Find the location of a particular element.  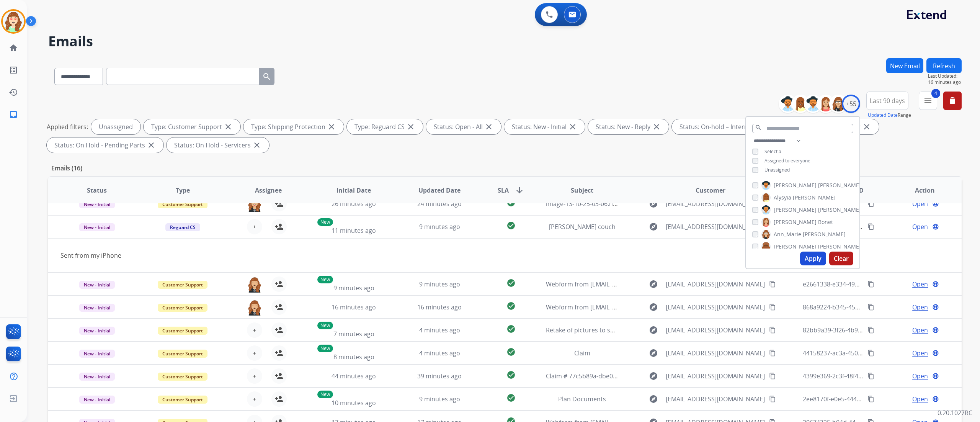

span: 24 minutes ago is located at coordinates (440, 204).